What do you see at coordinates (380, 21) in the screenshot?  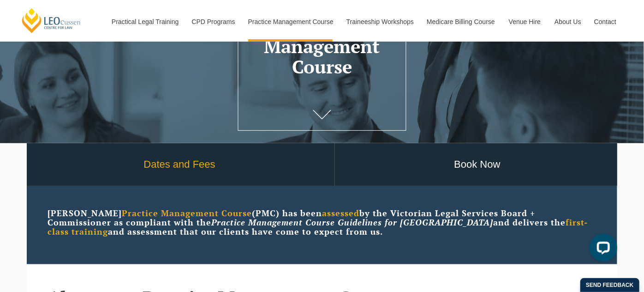 I see `a: Traineeship Workshops` at bounding box center [380, 21].